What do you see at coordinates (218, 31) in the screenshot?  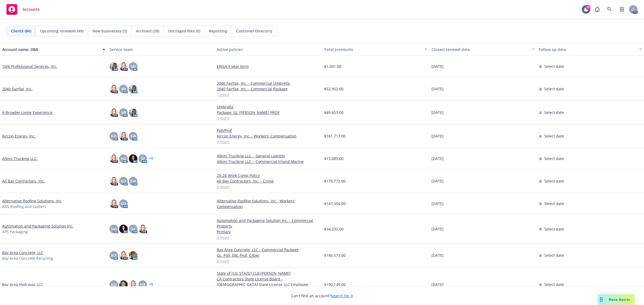 I see `span: Reporting` at bounding box center [218, 31].